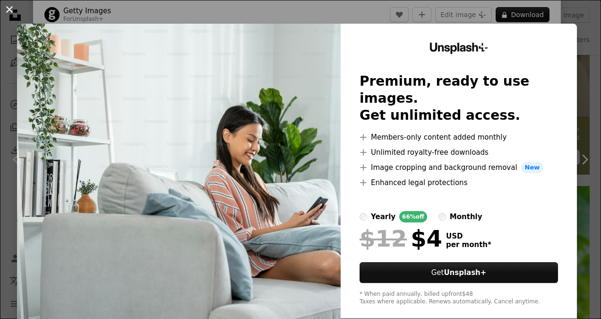  What do you see at coordinates (383, 238) in the screenshot?
I see `span: $12` at bounding box center [383, 238].